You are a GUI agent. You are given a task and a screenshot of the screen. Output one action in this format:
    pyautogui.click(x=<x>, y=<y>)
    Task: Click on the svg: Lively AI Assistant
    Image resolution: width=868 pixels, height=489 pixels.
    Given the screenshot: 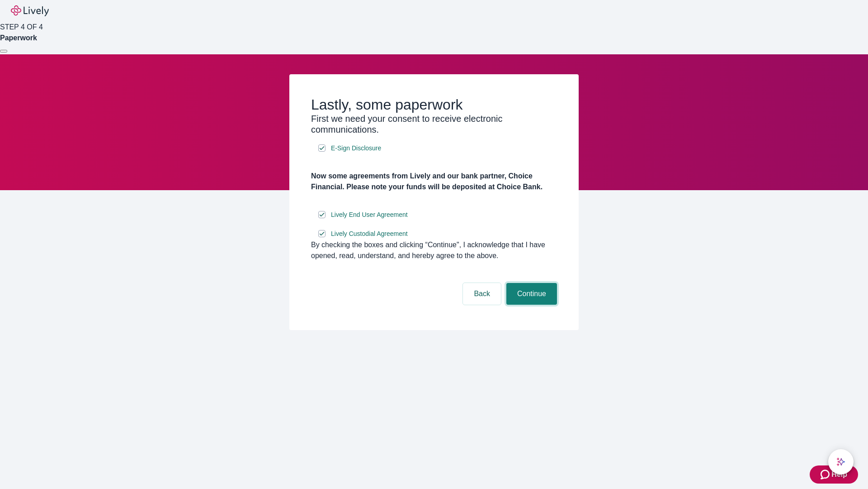 What is the action you would take?
    pyautogui.click(x=841, y=462)
    